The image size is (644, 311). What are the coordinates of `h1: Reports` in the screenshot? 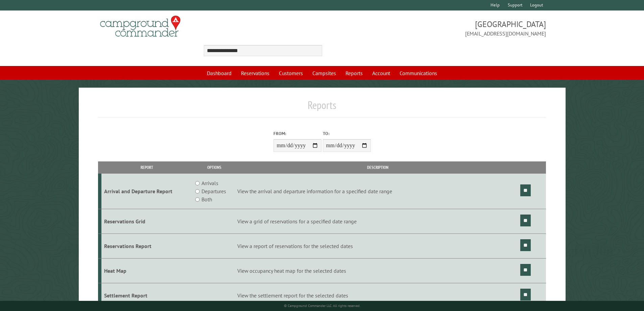 It's located at (322, 107).